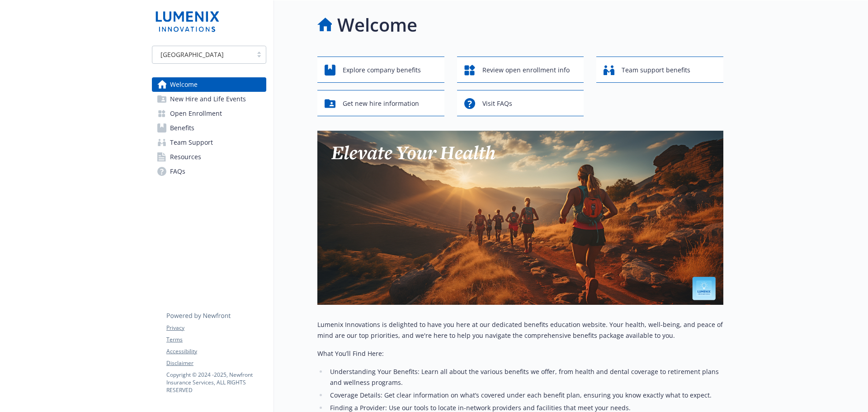 The height and width of the screenshot is (412, 868). Describe the element at coordinates (216, 363) in the screenshot. I see `a: Disclaimer` at that location.